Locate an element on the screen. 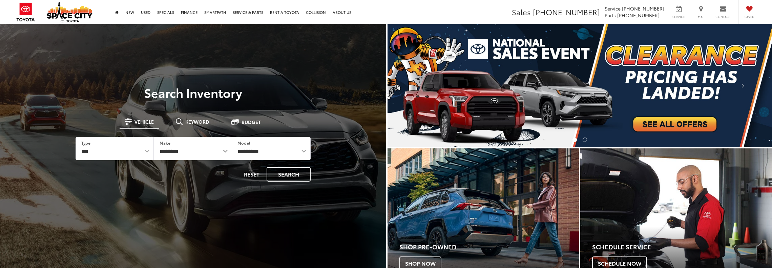 This screenshot has width=772, height=268. h4: Schedule Service is located at coordinates (682, 247).